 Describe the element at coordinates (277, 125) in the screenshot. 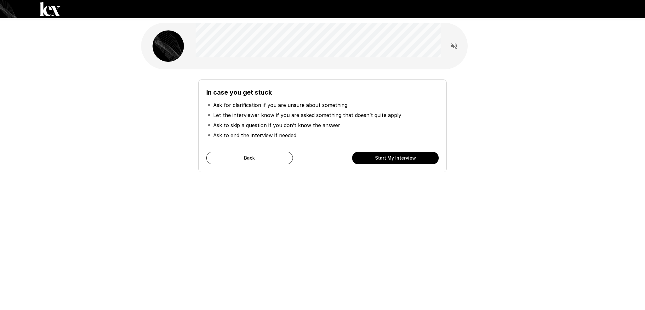

I see `p: Ask to skip a question if you don’t know the answer` at that location.